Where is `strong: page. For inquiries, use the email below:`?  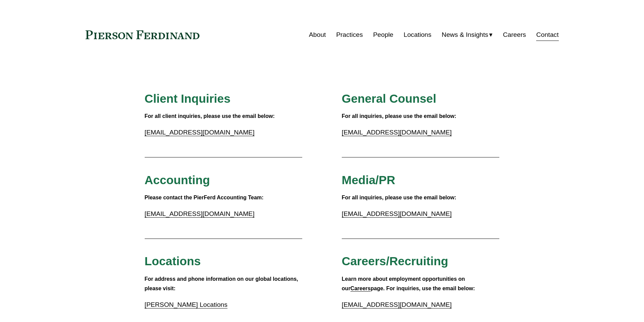 strong: page. For inquiries, use the email below: is located at coordinates (423, 288).